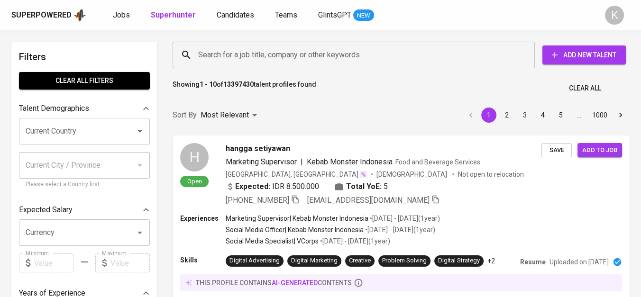  I want to click on p: Talent Demographics, so click(54, 109).